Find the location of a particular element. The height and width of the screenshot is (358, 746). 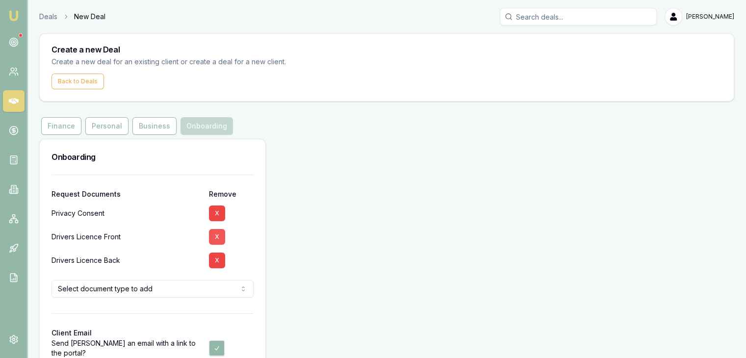

div: Request Documents is located at coordinates (126, 194).